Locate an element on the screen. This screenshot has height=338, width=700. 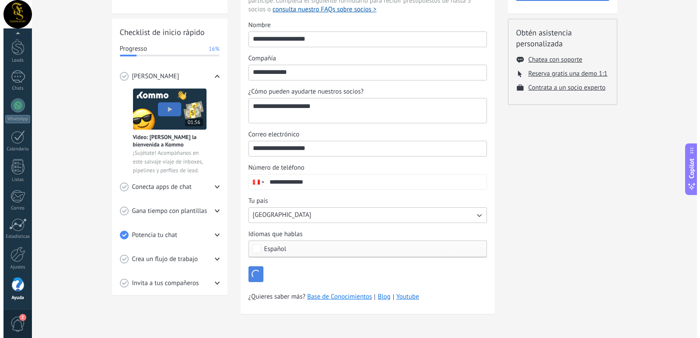
span: ¿Cómo pueden ayudarte nuestros socios? is located at coordinates (303, 92).